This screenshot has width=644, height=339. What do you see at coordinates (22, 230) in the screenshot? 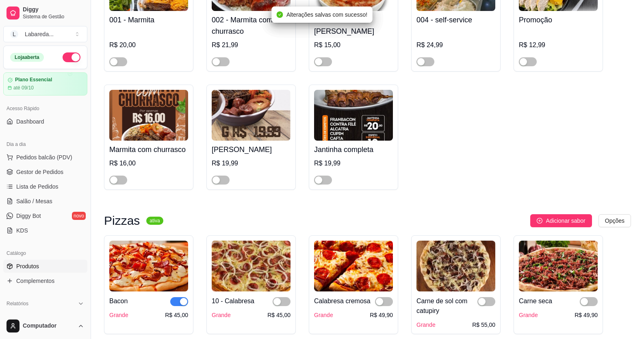
I see `span: KDS` at bounding box center [22, 230].